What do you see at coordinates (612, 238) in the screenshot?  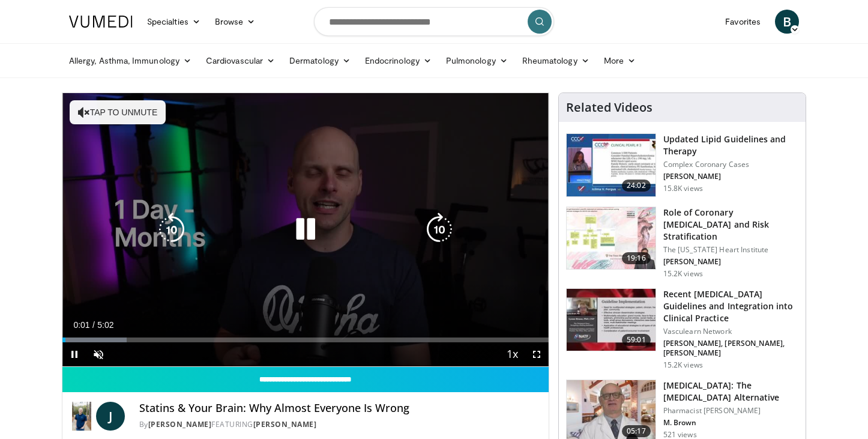 I see `img: 1efa8c99-7b8a-4ab5-a569-1c219ae7bd2c.150x105_q85_crop-smart_upscale.jpg` at bounding box center [612, 238].